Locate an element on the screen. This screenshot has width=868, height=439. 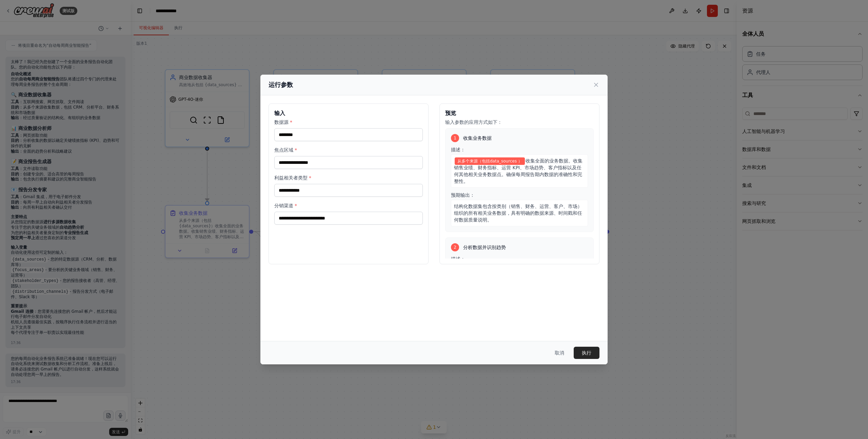
font: 执行 is located at coordinates (586, 353).